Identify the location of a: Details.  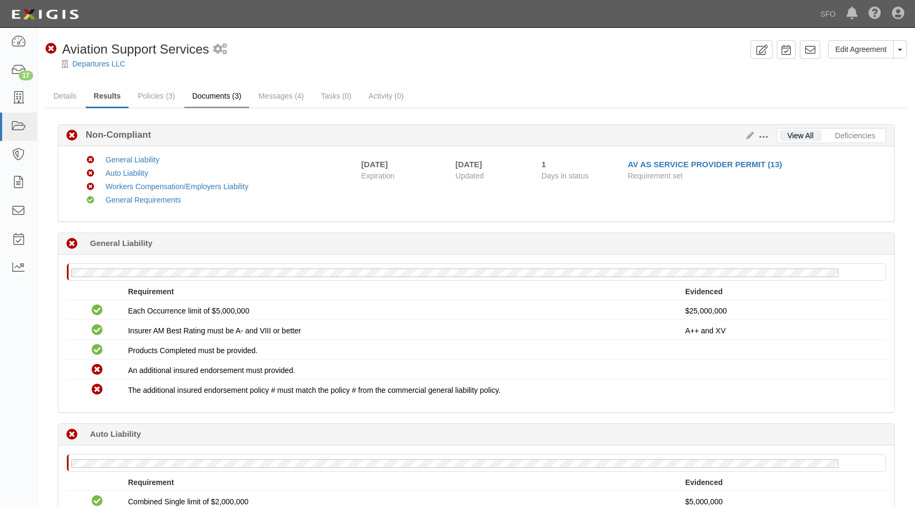
(65, 96).